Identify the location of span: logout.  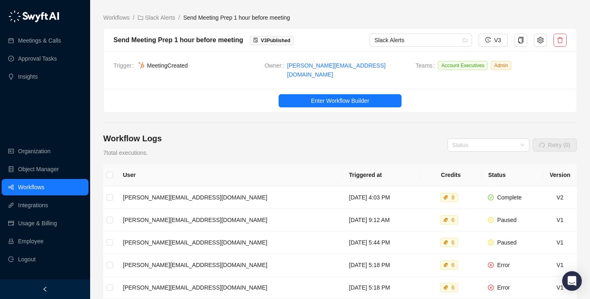
(11, 259).